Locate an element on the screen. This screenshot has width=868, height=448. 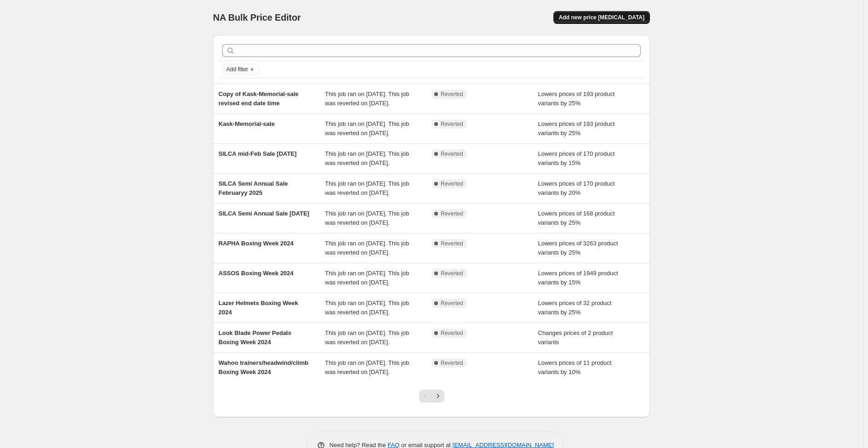
span: Add filter is located at coordinates (237, 69).